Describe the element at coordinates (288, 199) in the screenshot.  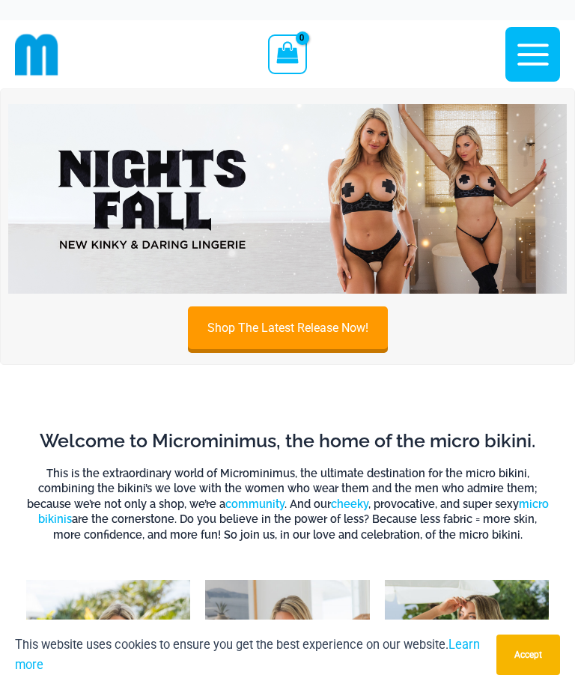
I see `img: Night's Fall Silver Leopard Pack` at that location.